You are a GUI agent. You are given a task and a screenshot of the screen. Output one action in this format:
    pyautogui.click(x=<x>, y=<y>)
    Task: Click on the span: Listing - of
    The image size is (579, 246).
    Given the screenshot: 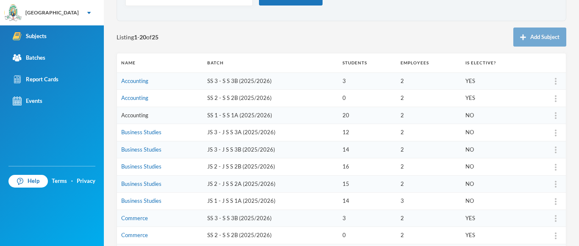 What is the action you would take?
    pyautogui.click(x=137, y=37)
    